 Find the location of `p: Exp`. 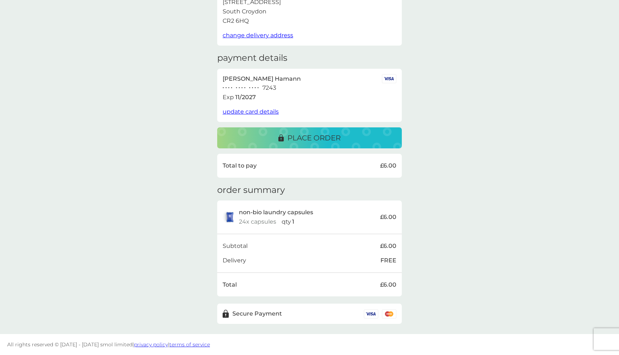

p: Exp is located at coordinates (228, 97).